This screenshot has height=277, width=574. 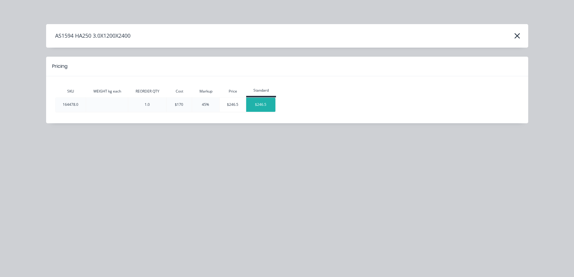 I want to click on div: Price, so click(x=233, y=91).